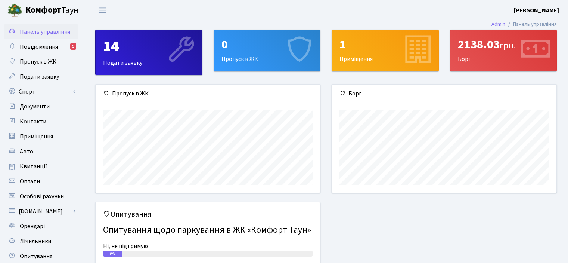 The image size is (568, 263). I want to click on div: 1, so click(385, 44).